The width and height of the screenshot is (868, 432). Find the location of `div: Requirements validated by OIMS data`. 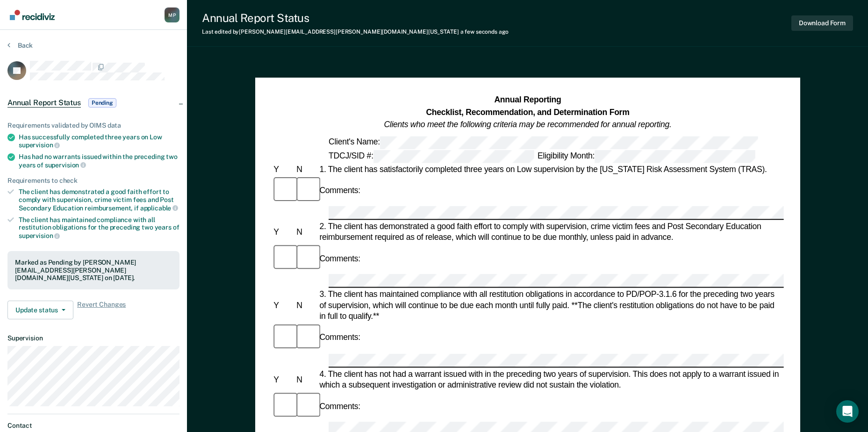

div: Requirements validated by OIMS data is located at coordinates (93, 126).